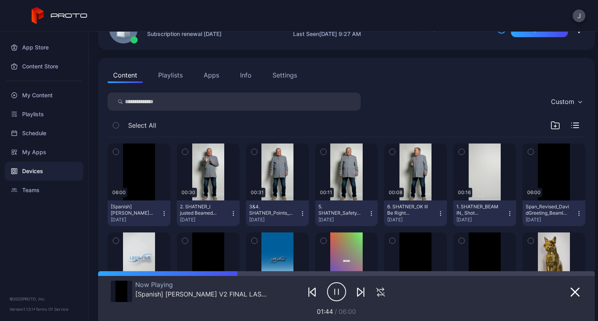 The height and width of the screenshot is (321, 598). What do you see at coordinates (245, 75) in the screenshot?
I see `div: Info` at bounding box center [245, 75].